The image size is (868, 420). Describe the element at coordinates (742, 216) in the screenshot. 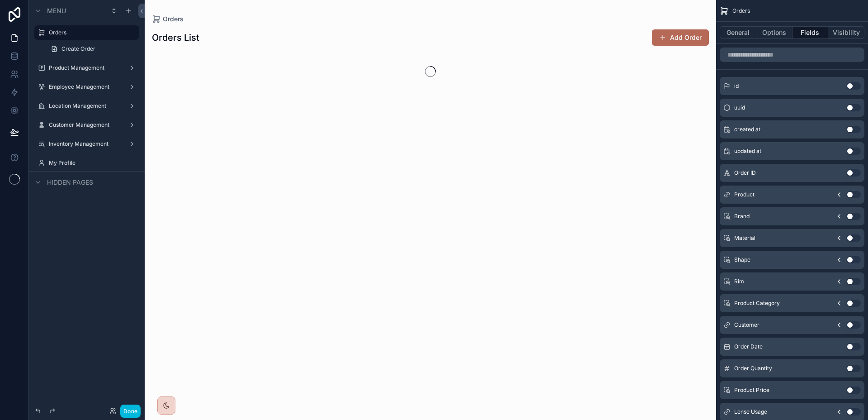

I see `span: Brand` at that location.